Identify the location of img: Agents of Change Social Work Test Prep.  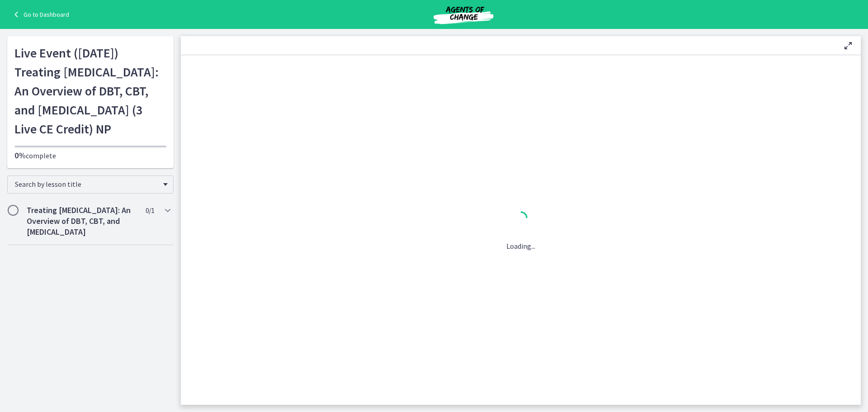
(463, 14).